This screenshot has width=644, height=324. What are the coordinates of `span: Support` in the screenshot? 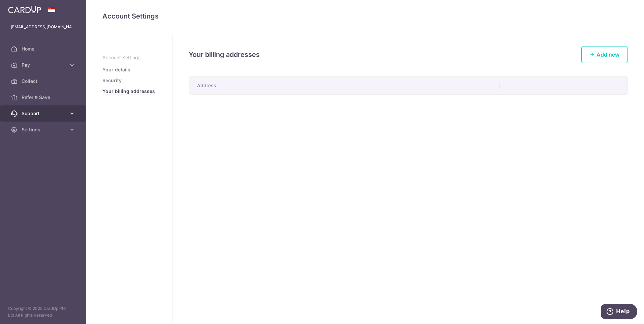 It's located at (44, 113).